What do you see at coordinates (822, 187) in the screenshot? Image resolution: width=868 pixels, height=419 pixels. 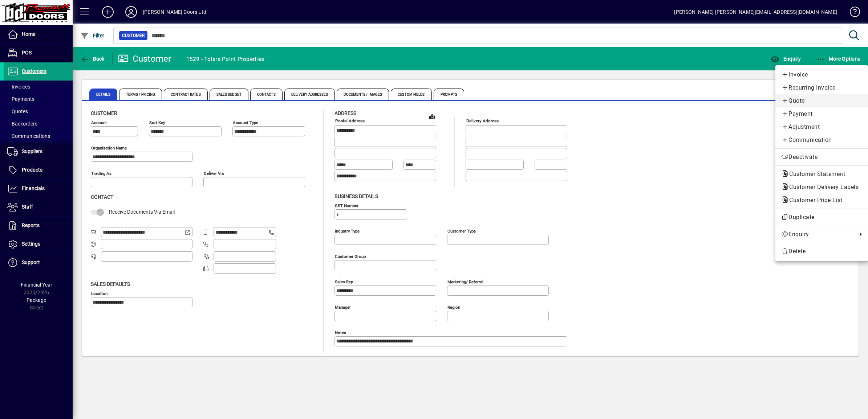 I see `span: Customer Delivery Labels` at bounding box center [822, 187].